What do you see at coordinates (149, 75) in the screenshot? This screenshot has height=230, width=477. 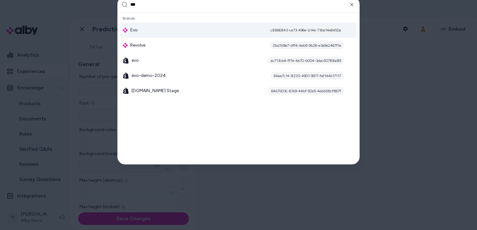 I see `span: evo-demo-2024` at bounding box center [149, 75].